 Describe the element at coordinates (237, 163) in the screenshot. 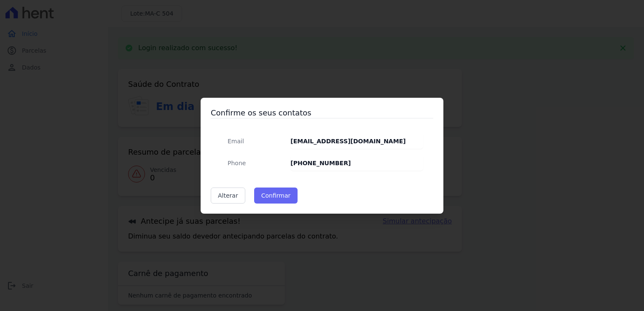

I see `span: translation missing: pt-BR.public.contracts.modal.confirmation.phone` at that location.